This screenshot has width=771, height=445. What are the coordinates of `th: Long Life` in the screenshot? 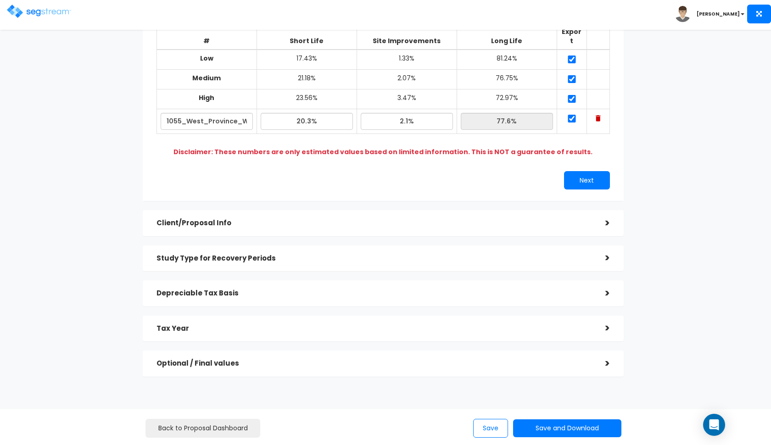 It's located at (507, 37).